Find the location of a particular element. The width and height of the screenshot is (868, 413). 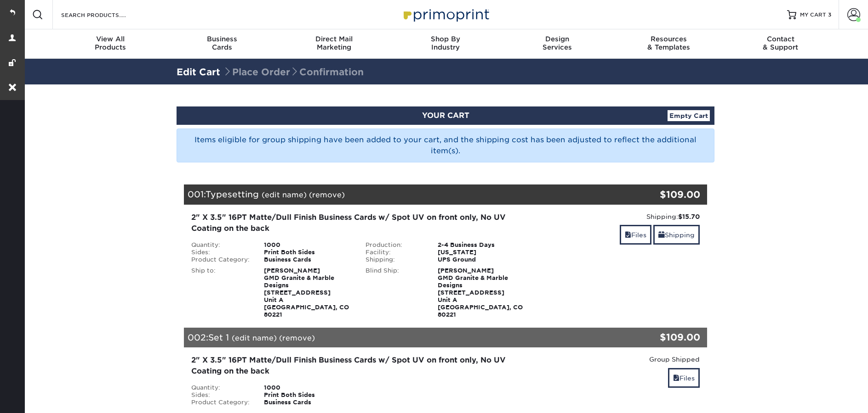

a: DesignServices is located at coordinates (556, 44).